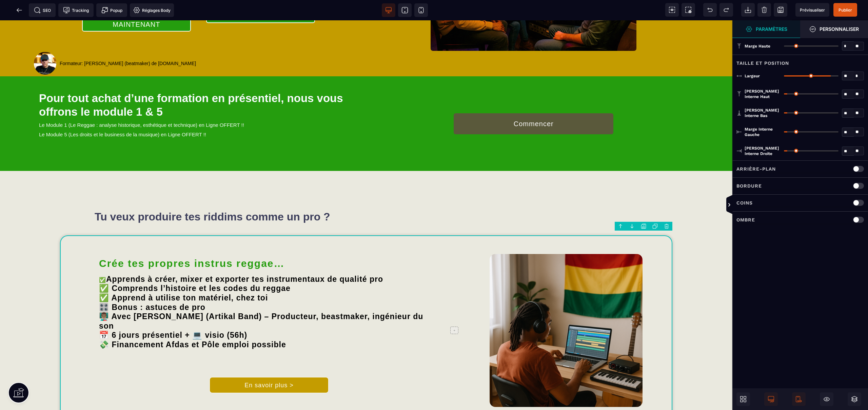 The width and height of the screenshot is (868, 410). What do you see at coordinates (42, 11) in the screenshot?
I see `span: SEO` at bounding box center [42, 11].